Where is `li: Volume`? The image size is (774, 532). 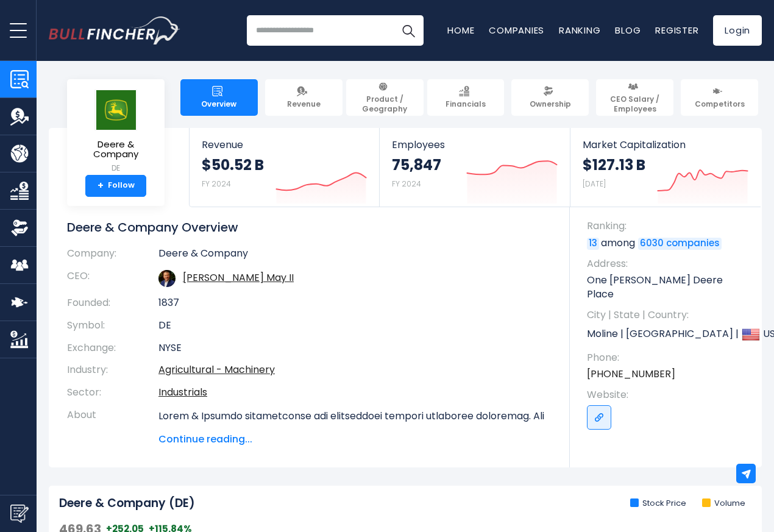 li: Volume is located at coordinates (723, 503).